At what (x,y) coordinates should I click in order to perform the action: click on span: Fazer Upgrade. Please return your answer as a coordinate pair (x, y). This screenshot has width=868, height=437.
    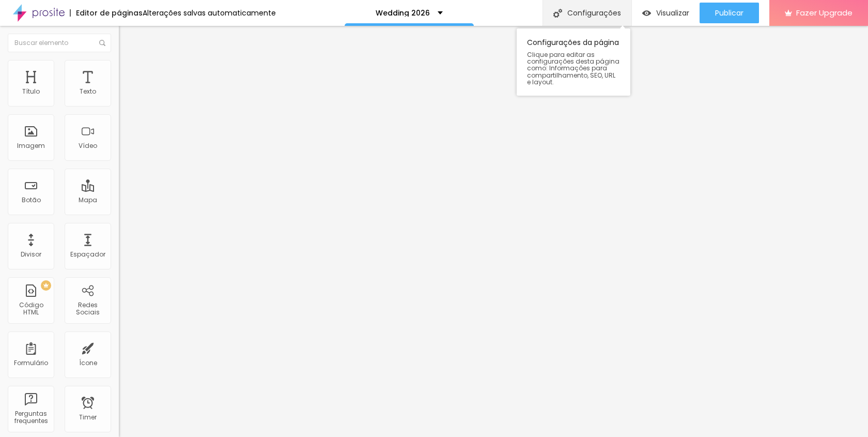
    Looking at the image, I should click on (824, 13).